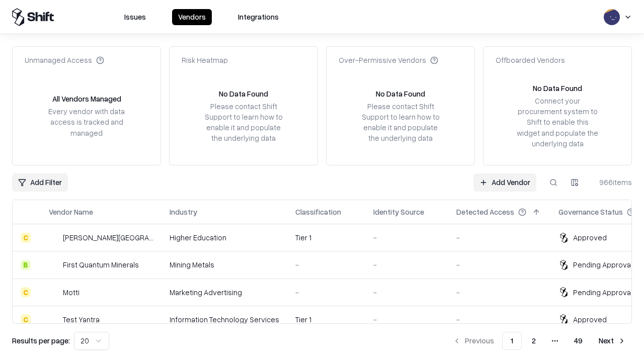 The width and height of the screenshot is (644, 362). Describe the element at coordinates (613, 341) in the screenshot. I see `button: Next` at that location.